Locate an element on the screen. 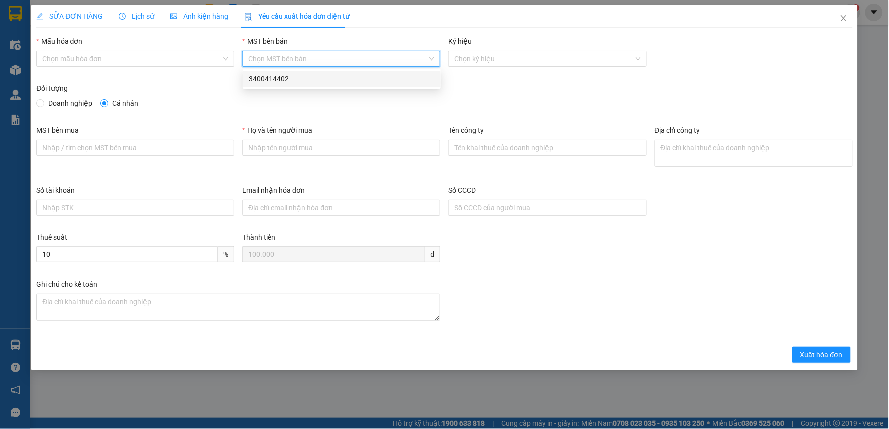 This screenshot has width=889, height=429. span: Cá nhân is located at coordinates (125, 104).